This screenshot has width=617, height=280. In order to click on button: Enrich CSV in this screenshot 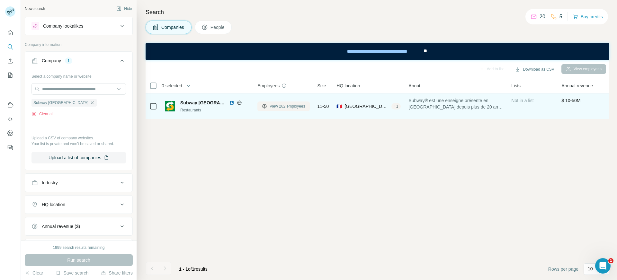, I will do `click(10, 61)`.